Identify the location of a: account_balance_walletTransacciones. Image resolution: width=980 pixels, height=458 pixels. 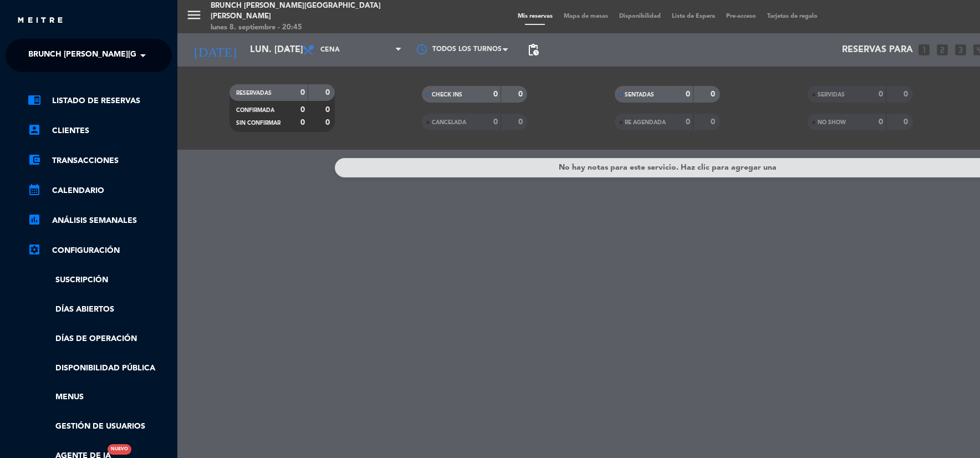
(100, 161).